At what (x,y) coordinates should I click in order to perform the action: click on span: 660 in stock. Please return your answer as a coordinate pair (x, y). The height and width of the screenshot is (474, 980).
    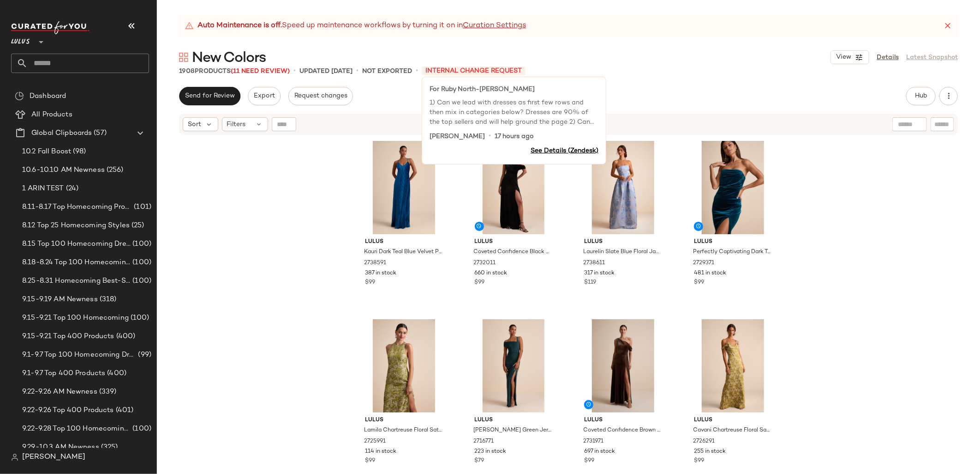
    Looking at the image, I should click on (491, 273).